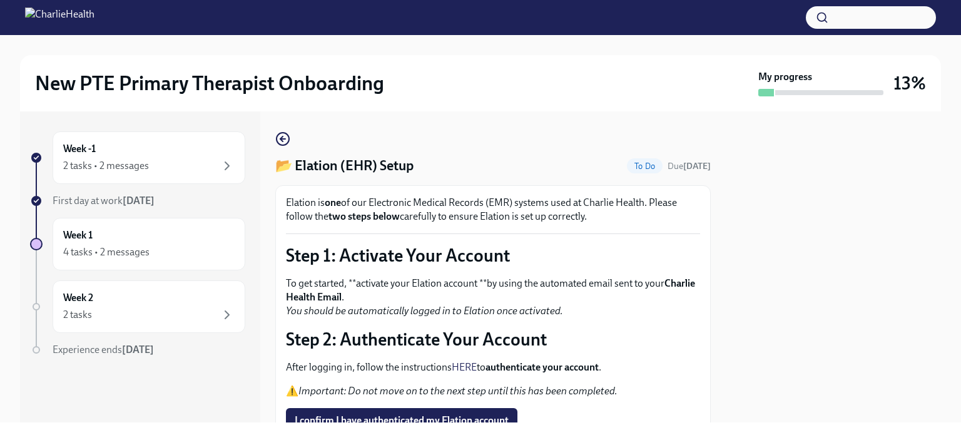 This screenshot has height=435, width=961. Describe the element at coordinates (493, 367) in the screenshot. I see `p: After logging in, follow the instructions to .` at that location.